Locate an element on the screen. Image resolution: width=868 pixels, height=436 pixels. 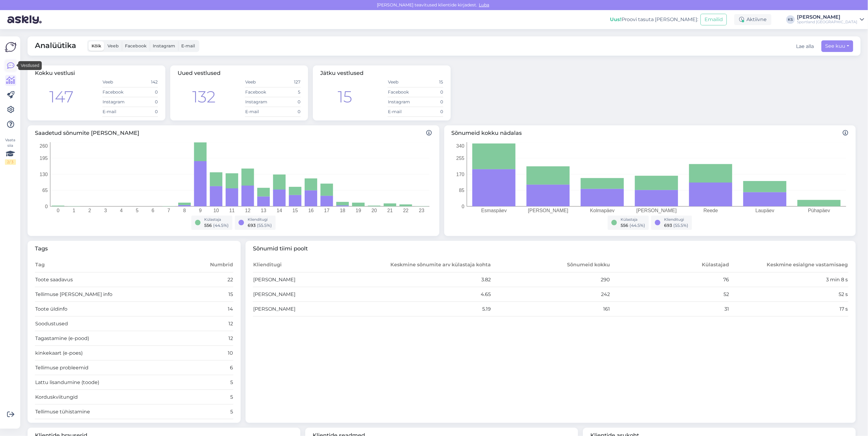
span: Uued vestlused is located at coordinates (199, 73).